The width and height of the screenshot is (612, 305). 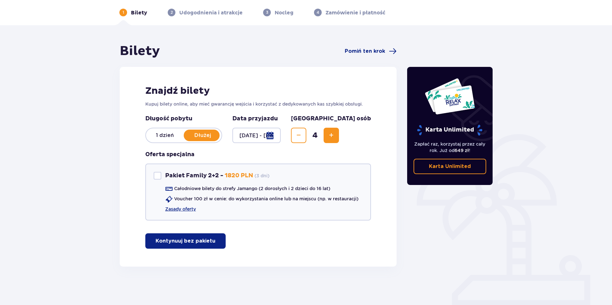 I want to click on p: Data przyjazdu, so click(x=255, y=119).